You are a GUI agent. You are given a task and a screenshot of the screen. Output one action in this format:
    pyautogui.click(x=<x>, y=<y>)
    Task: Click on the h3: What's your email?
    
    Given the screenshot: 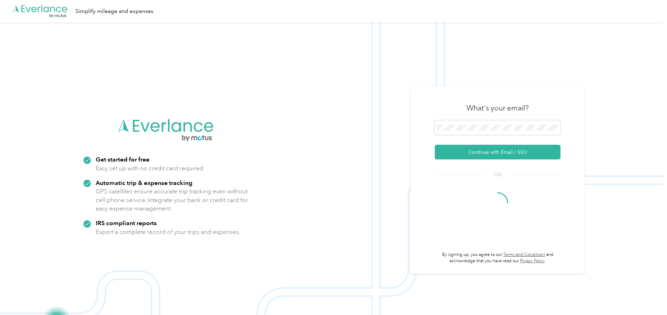 What is the action you would take?
    pyautogui.click(x=498, y=108)
    